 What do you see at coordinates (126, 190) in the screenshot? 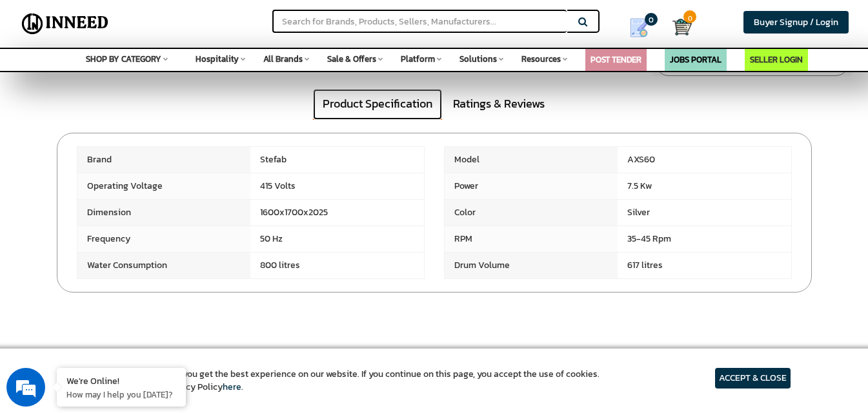
I see `span: We're online!` at bounding box center [126, 190].